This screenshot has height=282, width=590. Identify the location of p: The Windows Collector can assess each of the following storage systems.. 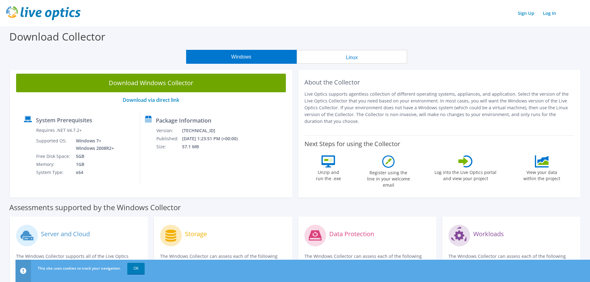
(223, 260).